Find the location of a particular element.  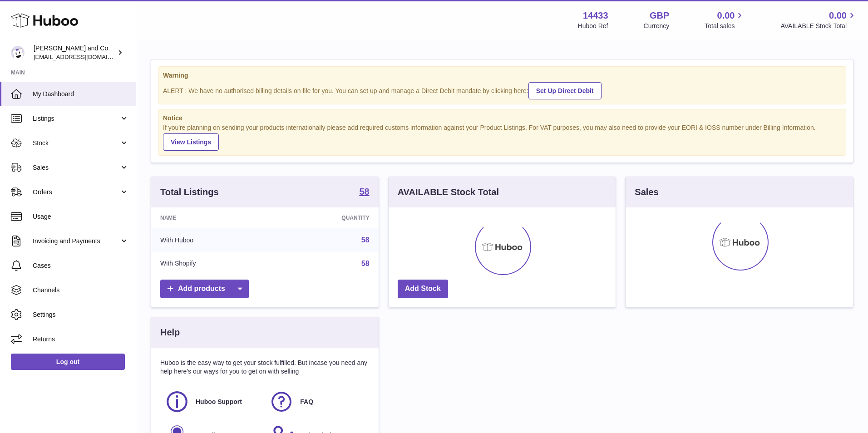

span: Cases is located at coordinates (81, 265).